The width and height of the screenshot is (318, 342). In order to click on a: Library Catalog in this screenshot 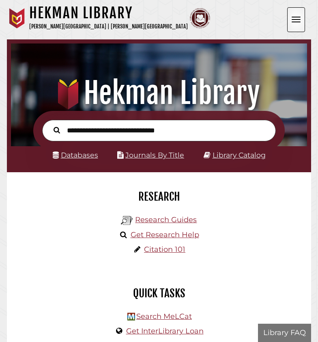, I will do `click(239, 155)`.